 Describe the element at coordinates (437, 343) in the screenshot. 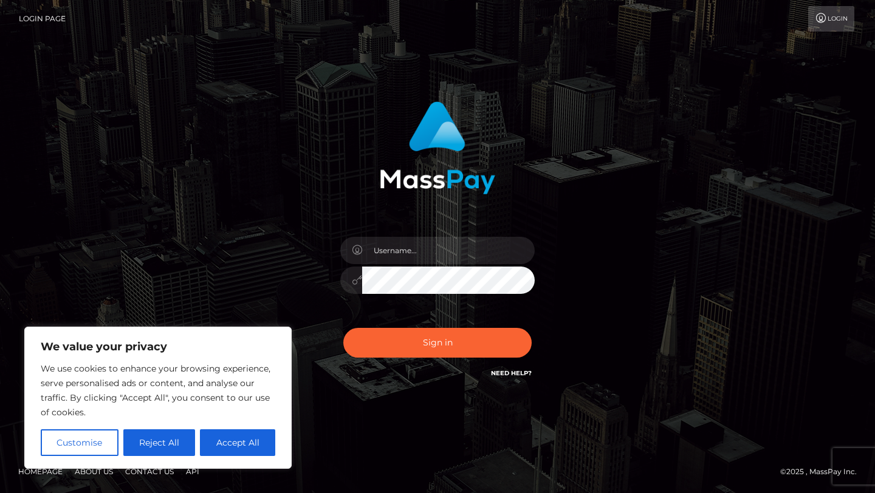

I see `button: Sign in` at that location.